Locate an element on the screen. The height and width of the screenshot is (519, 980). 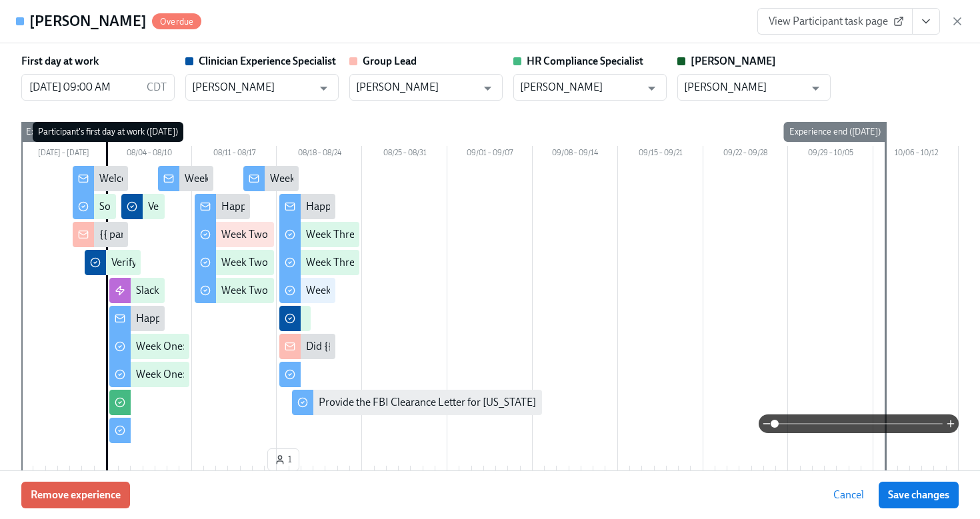
div: Software Set-Up is located at coordinates (136, 206).